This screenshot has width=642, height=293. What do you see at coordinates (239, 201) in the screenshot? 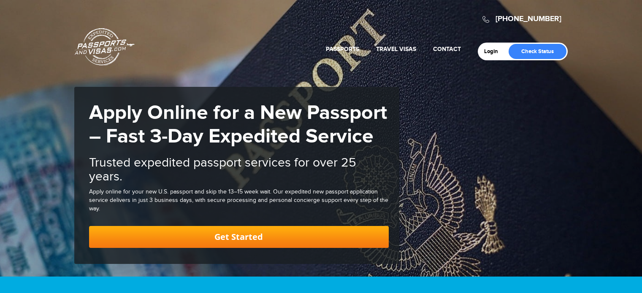
I see `div: Apply online for your new U.S. passport and skip the 13–15 week wait. Our expedited new passport ...` at bounding box center [239, 201].